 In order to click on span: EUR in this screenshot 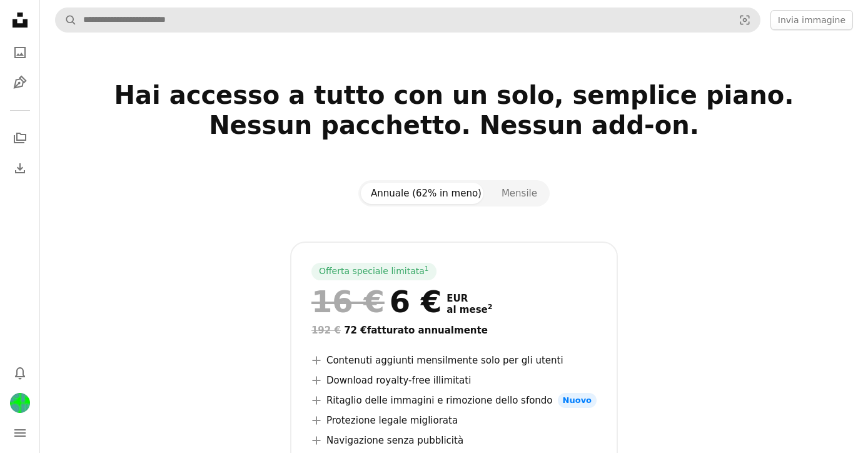, I will do `click(469, 299)`.